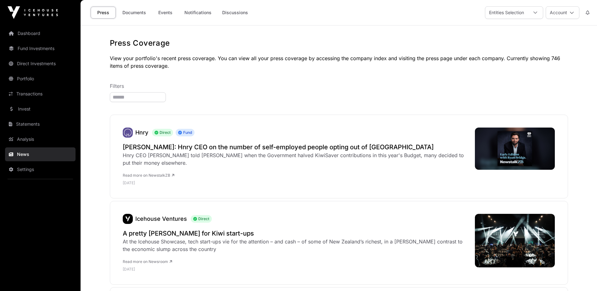  What do you see at coordinates (235, 13) in the screenshot?
I see `a: Discussions` at bounding box center [235, 13].